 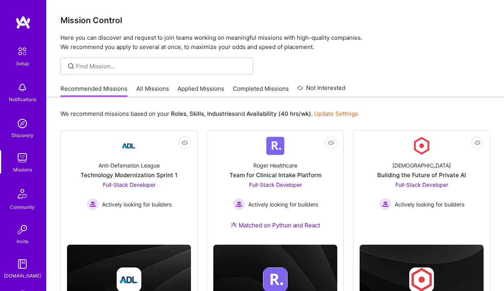 I want to click on img: Community, so click(x=22, y=193).